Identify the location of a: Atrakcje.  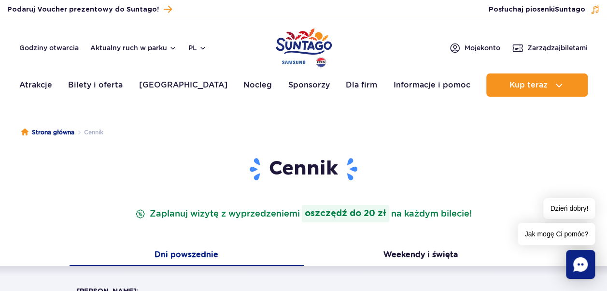
(36, 85).